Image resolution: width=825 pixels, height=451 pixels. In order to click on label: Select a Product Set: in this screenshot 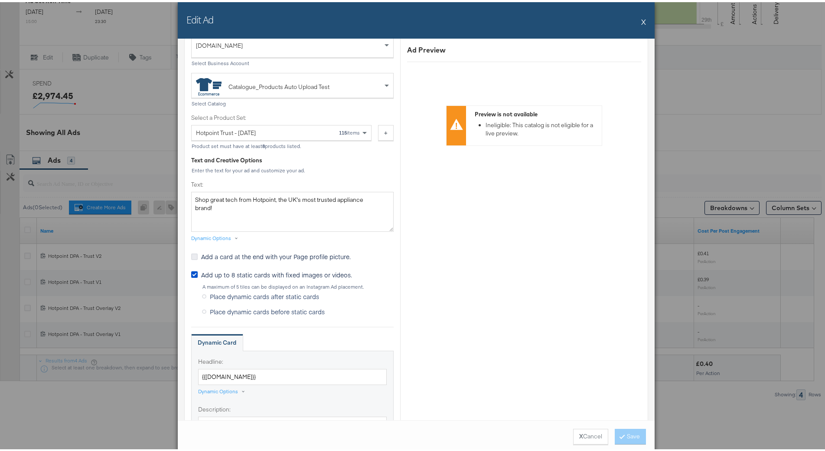, I will do `click(282, 115)`.